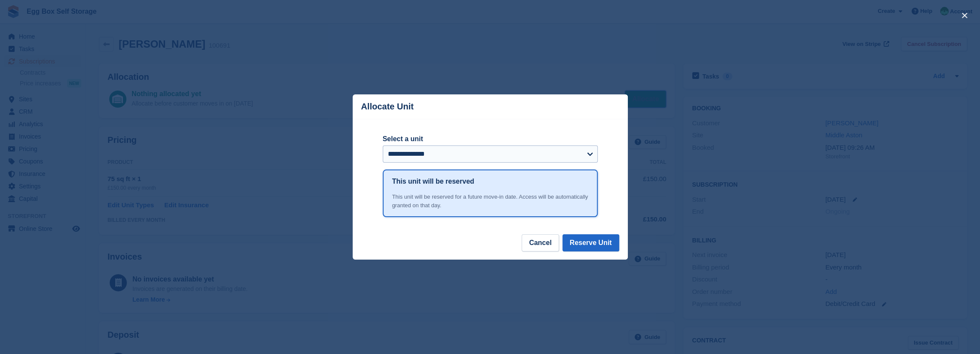 The height and width of the screenshot is (354, 980). I want to click on h1: This unit will be reserved, so click(433, 181).